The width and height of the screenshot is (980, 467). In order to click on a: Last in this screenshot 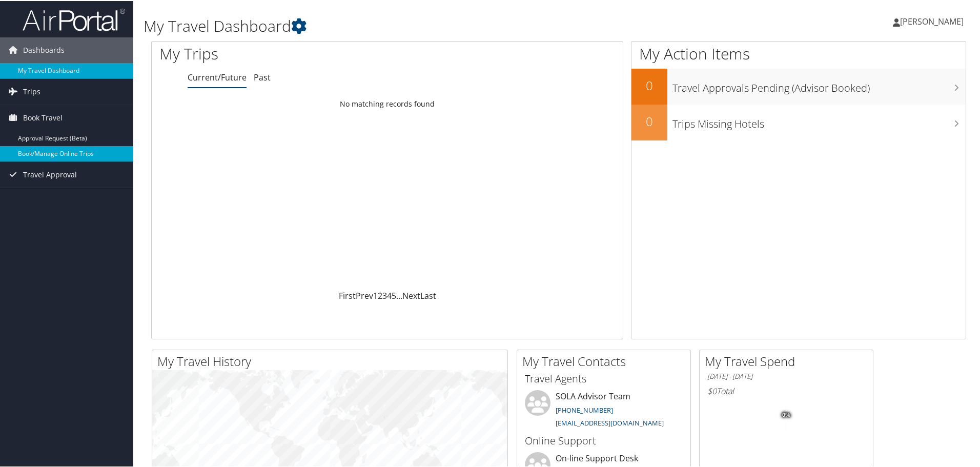, I will do `click(428, 295)`.